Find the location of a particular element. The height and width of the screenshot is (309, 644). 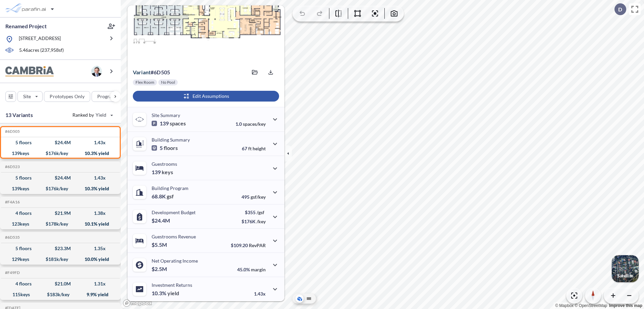

span: keys is located at coordinates (168, 172).